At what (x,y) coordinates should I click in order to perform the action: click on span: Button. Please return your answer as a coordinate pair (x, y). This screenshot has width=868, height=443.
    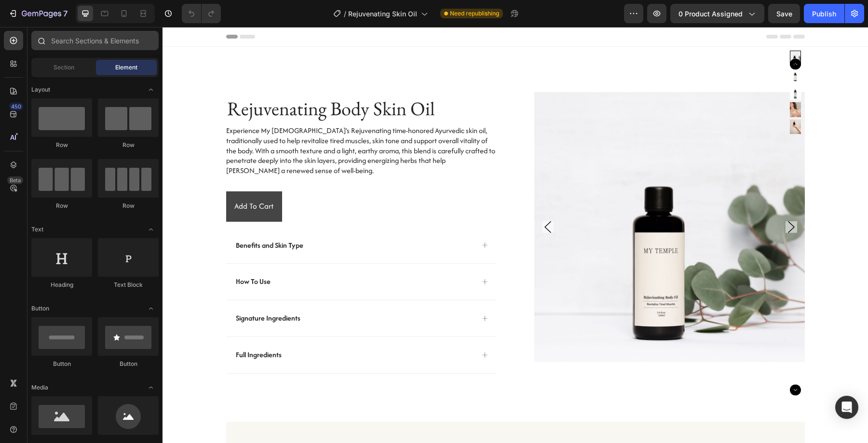
    Looking at the image, I should click on (40, 309).